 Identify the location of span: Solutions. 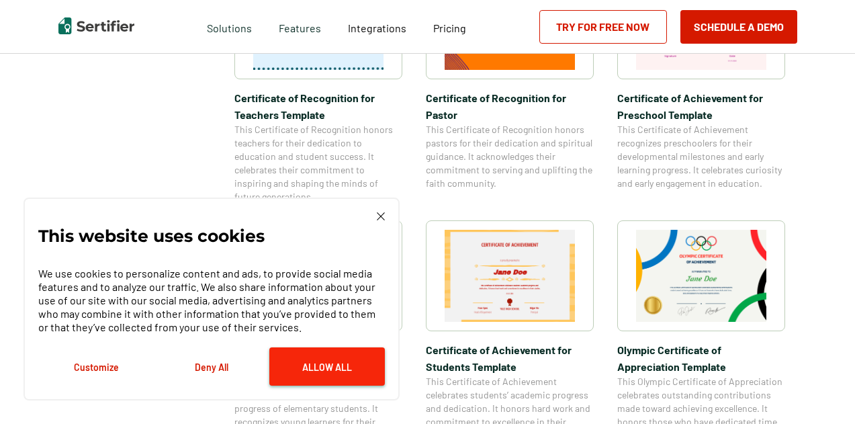
(229, 26).